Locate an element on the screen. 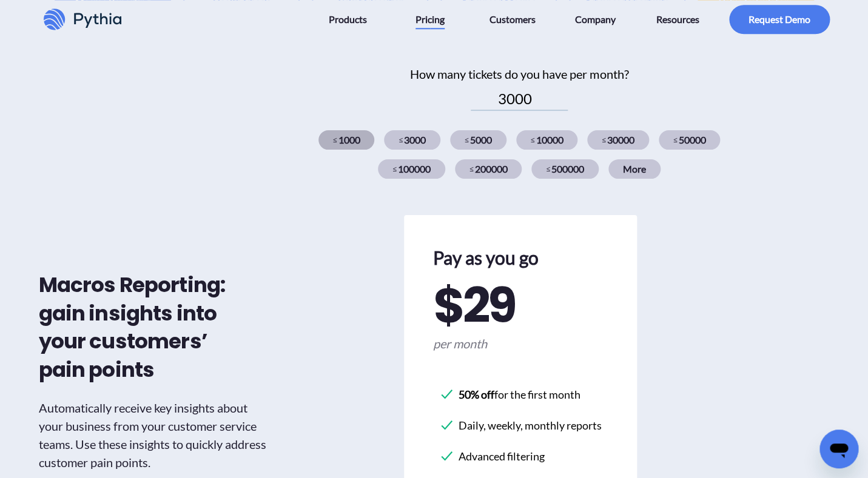  span: Customers is located at coordinates (513, 19).